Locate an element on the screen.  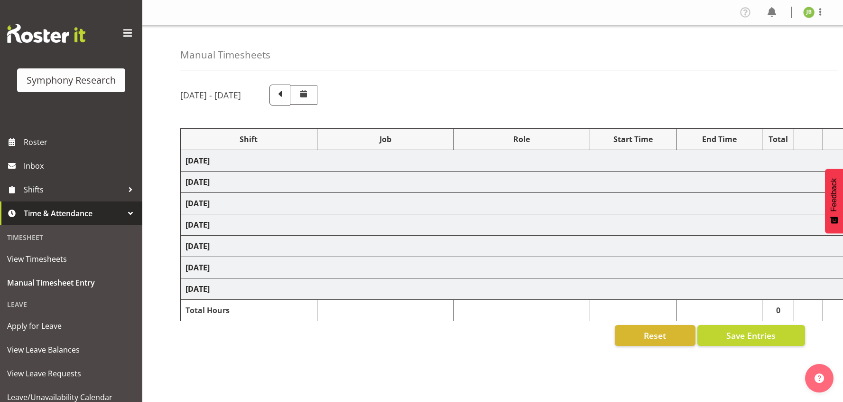
span: Save Entries is located at coordinates (751, 335).